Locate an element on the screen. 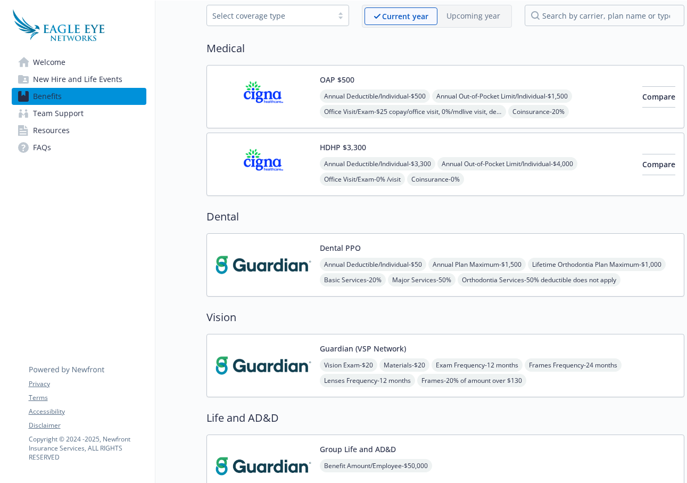 The image size is (687, 483). a: New Hire and Life Events is located at coordinates (79, 79).